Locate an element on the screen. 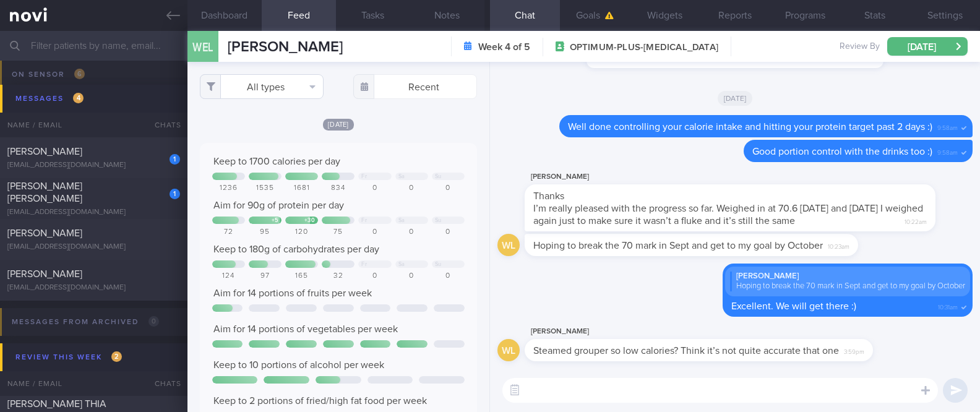 The image size is (980, 412). div: 834 is located at coordinates (338, 188).